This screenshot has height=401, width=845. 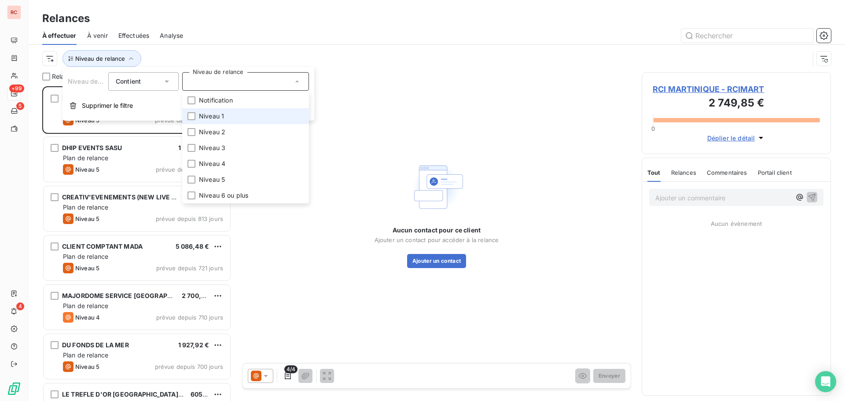 What do you see at coordinates (826, 382) in the screenshot?
I see `div: Open Intercom Messenger` at bounding box center [826, 382].